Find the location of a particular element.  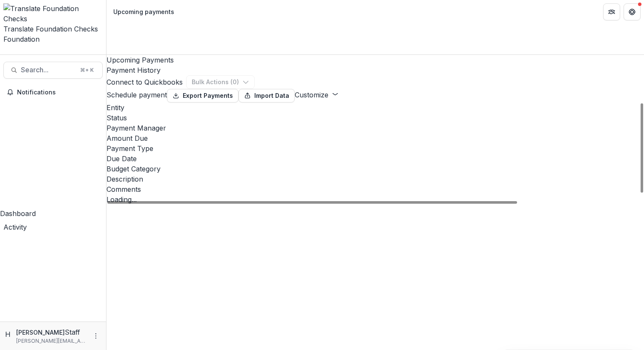

button: Partners is located at coordinates (612, 12).